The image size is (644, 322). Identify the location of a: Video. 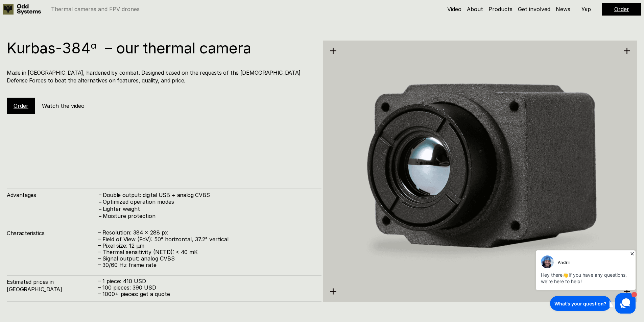
(454, 9).